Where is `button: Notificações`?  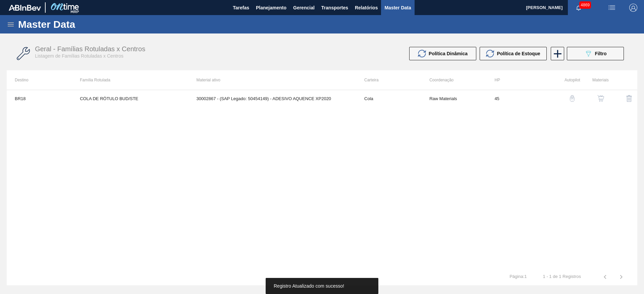 button: Notificações is located at coordinates (578, 8).